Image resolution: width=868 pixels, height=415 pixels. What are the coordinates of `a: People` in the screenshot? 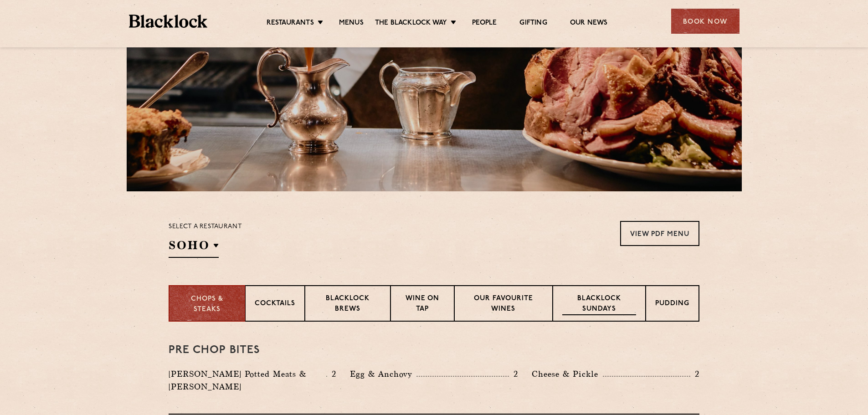 It's located at (485, 24).